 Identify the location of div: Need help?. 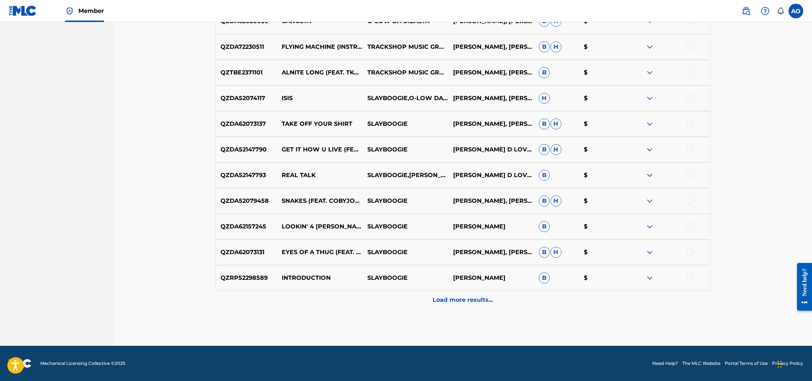
(13, 25).